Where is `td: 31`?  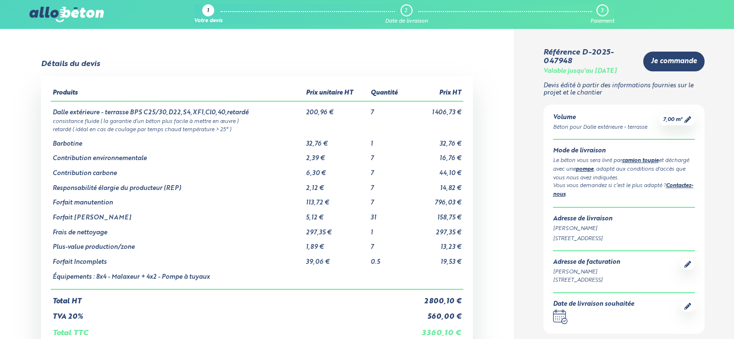
td: 31 is located at coordinates (388, 214).